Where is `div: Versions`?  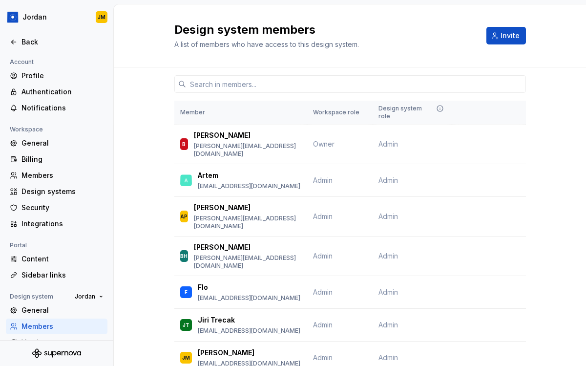 div: Versions is located at coordinates (63, 342).